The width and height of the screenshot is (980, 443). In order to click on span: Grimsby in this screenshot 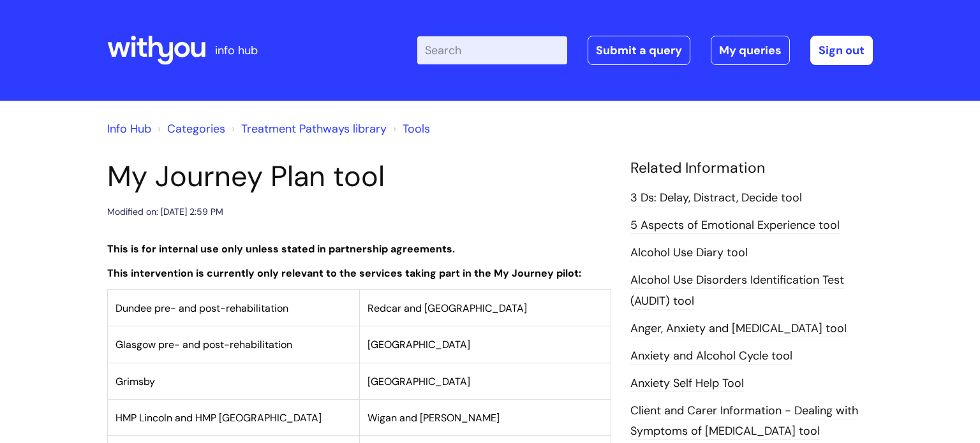, I will do `click(135, 381)`.